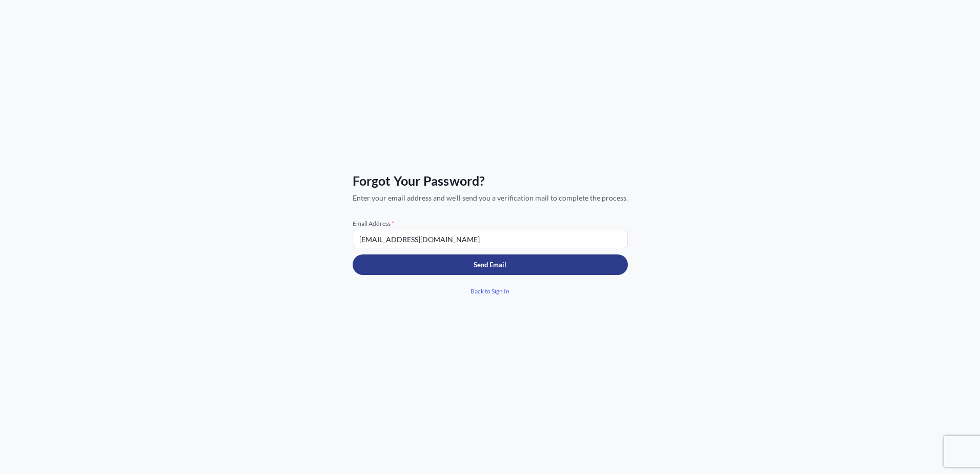  I want to click on button: Send Email, so click(490, 265).